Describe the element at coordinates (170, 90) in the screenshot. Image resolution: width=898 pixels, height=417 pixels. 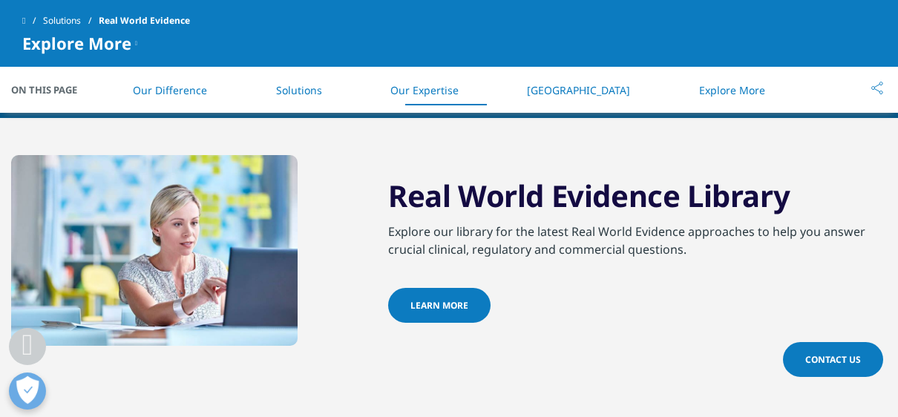
I see `a: Our Difference` at that location.